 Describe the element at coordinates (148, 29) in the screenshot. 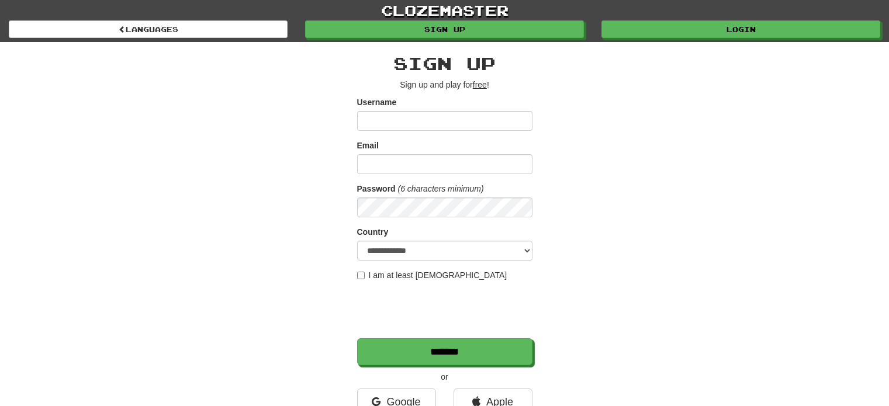

I see `a: Languages` at that location.